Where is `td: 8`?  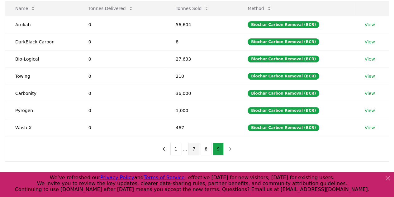
td: 8 is located at coordinates (202, 41).